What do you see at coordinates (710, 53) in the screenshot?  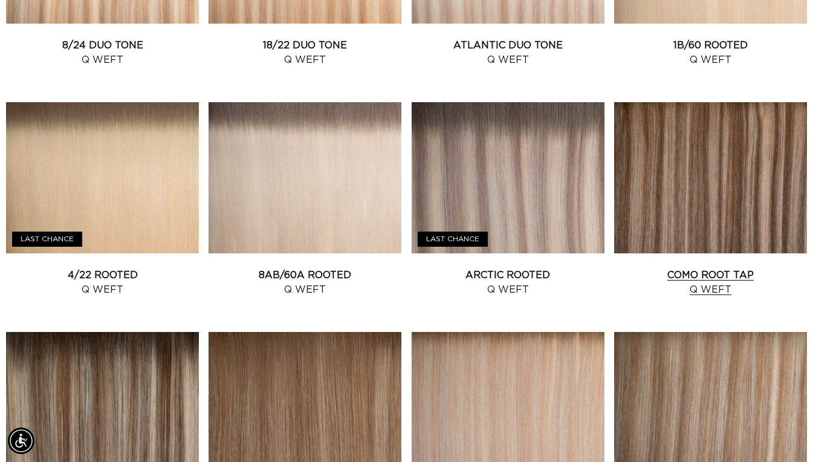 I see `a: 1B/60 Rooted Q Weft` at bounding box center [710, 53].